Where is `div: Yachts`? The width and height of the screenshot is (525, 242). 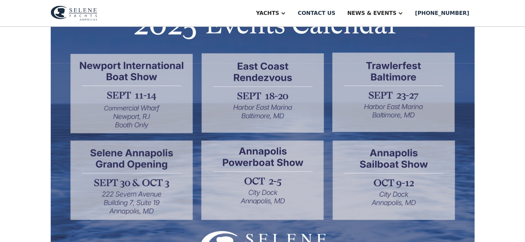 div: Yachts is located at coordinates (268, 13).